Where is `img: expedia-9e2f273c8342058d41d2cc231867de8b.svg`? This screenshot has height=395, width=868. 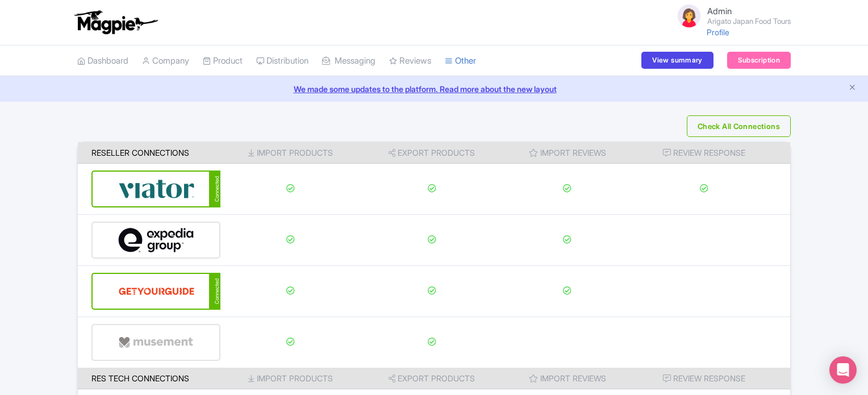 img: expedia-9e2f273c8342058d41d2cc231867de8b.svg is located at coordinates (156, 239).